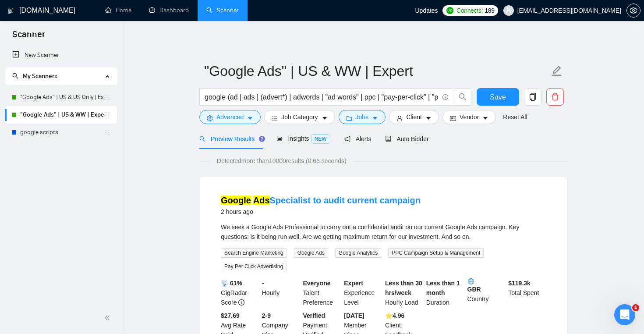  What do you see at coordinates (254, 253) in the screenshot?
I see `span: Search Engine Marketing` at bounding box center [254, 253].